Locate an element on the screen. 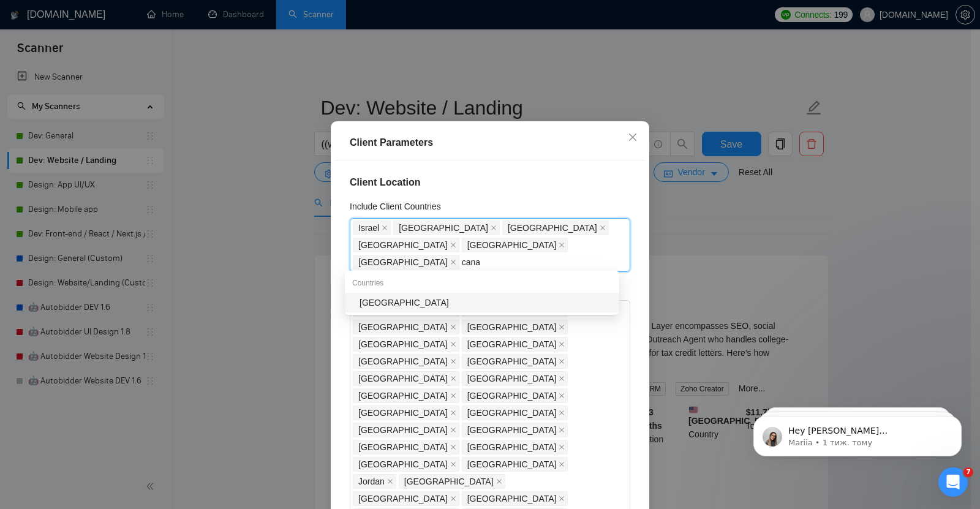 Image resolution: width=980 pixels, height=509 pixels. div: message notification from Mariia, 1 тиж. тому. Hey sofiia.paladii@lynksen.com, Looks like your Up... is located at coordinates (122, 46).